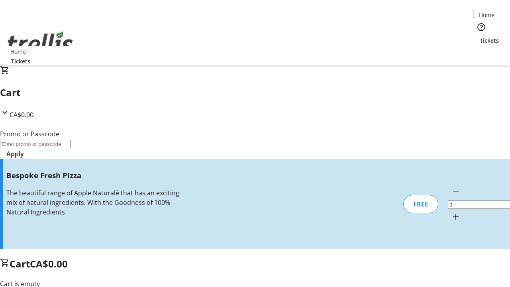 The width and height of the screenshot is (510, 287). What do you see at coordinates (15, 154) in the screenshot?
I see `span: Apply` at bounding box center [15, 154].